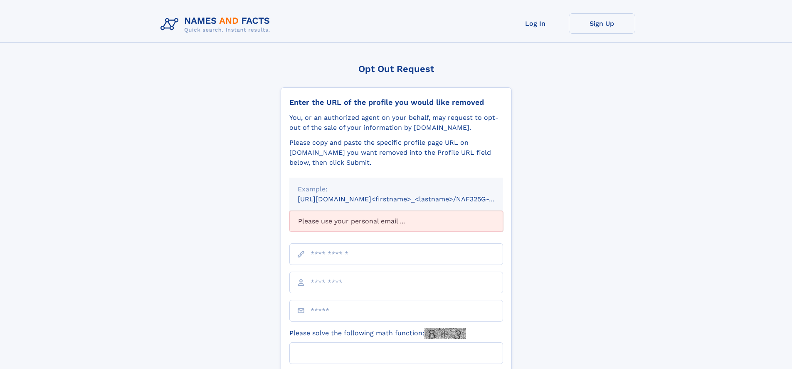 The height and width of the screenshot is (369, 792). I want to click on a: Log In, so click(536, 23).